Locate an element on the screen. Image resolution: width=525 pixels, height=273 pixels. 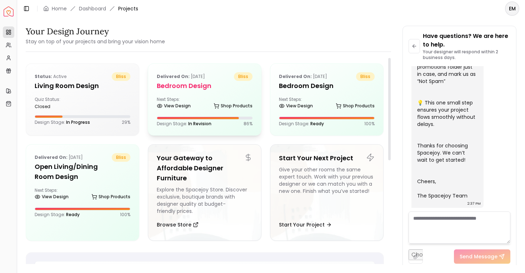
a: Your Gateway to Affordable Designer FurnitureExplore the Spacejoy Store. Discover exclusive, bout... is located at coordinates (205, 192).